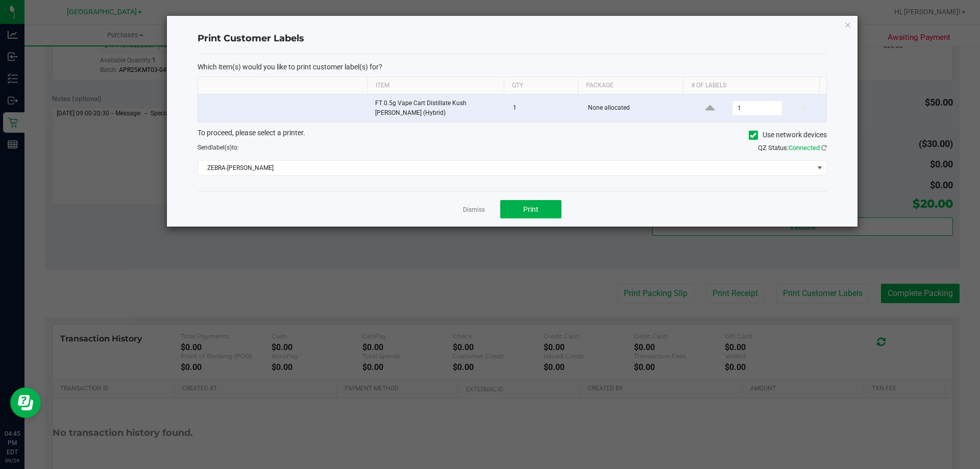 The width and height of the screenshot is (980, 469). I want to click on th: Package, so click(631, 86).